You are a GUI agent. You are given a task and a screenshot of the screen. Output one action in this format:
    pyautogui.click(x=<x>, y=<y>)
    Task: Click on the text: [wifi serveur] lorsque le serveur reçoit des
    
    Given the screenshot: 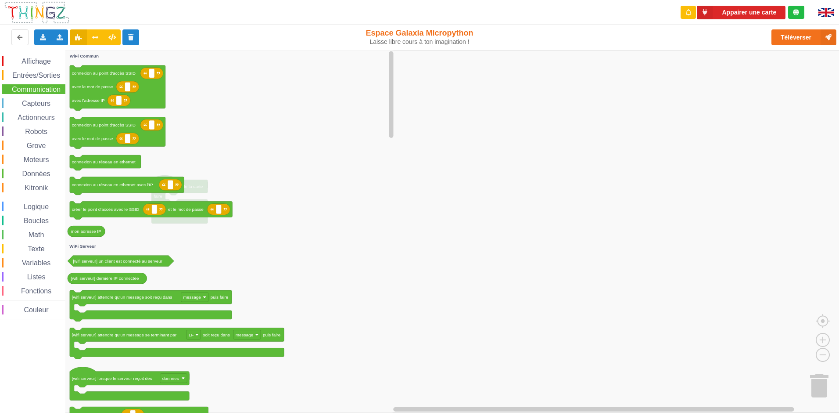 What is the action you would take?
    pyautogui.click(x=112, y=378)
    